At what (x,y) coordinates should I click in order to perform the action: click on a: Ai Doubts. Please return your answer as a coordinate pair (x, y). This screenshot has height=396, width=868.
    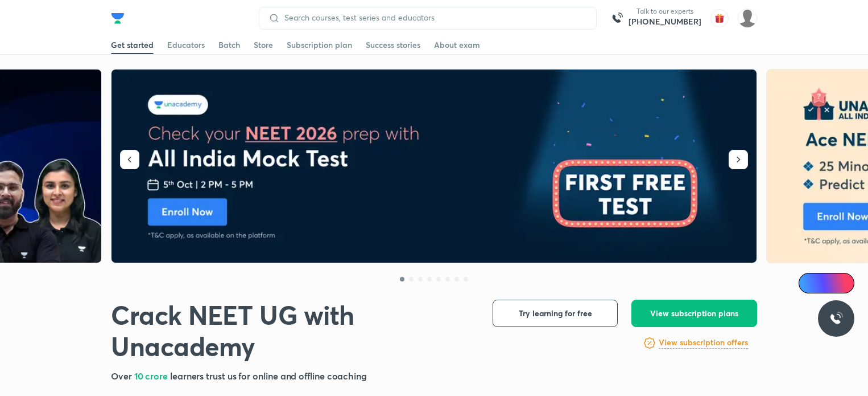
    Looking at the image, I should click on (827, 283).